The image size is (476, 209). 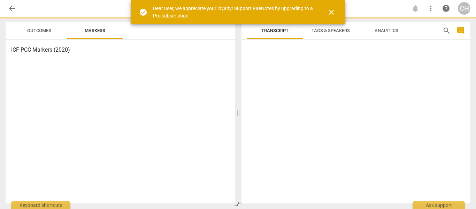 I want to click on button: Close, so click(x=332, y=12).